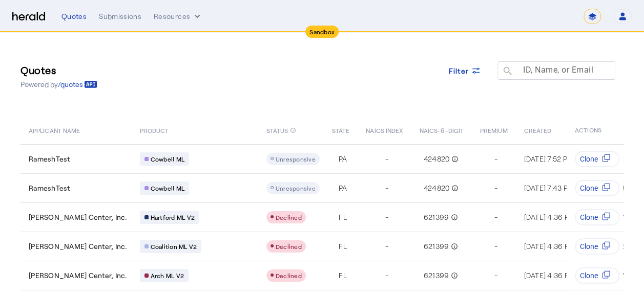 The width and height of the screenshot is (644, 296). Describe the element at coordinates (277, 130) in the screenshot. I see `span: STATUS` at that location.